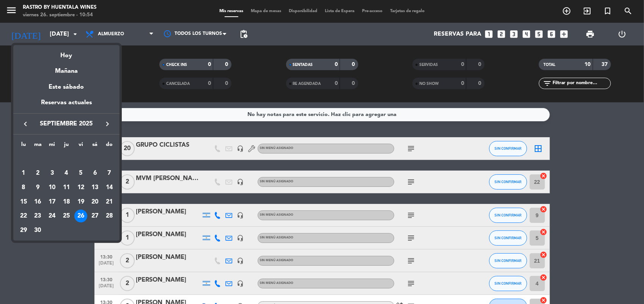 The image size is (644, 304). Describe the element at coordinates (81, 188) in the screenshot. I see `td: 12 de septiembre de 2025` at that location.